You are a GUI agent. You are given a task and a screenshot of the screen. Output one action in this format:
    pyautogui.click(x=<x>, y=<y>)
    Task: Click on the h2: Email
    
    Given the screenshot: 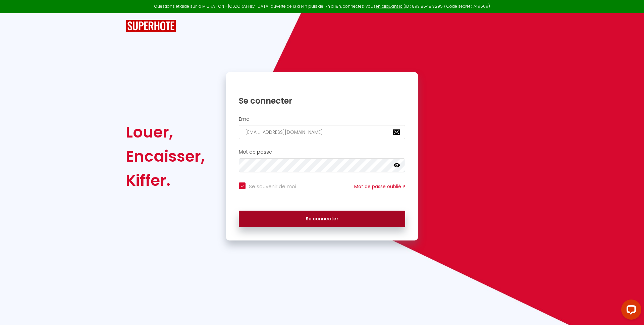 What is the action you would take?
    pyautogui.click(x=322, y=119)
    